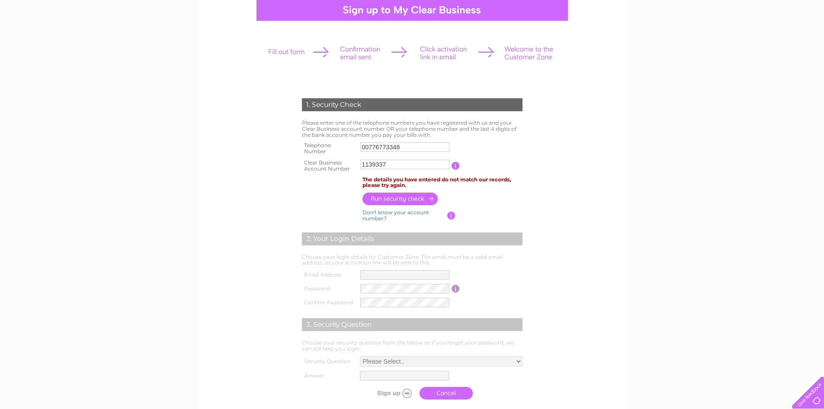 The width and height of the screenshot is (824, 409). What do you see at coordinates (786, 40) in the screenshot?
I see `a: Blog` at bounding box center [786, 40].